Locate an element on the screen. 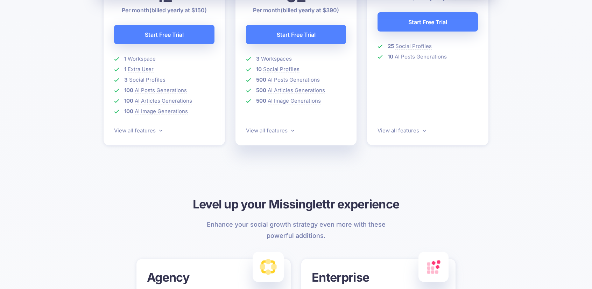 This screenshot has height=289, width=592. span: Extra User is located at coordinates (141, 69).